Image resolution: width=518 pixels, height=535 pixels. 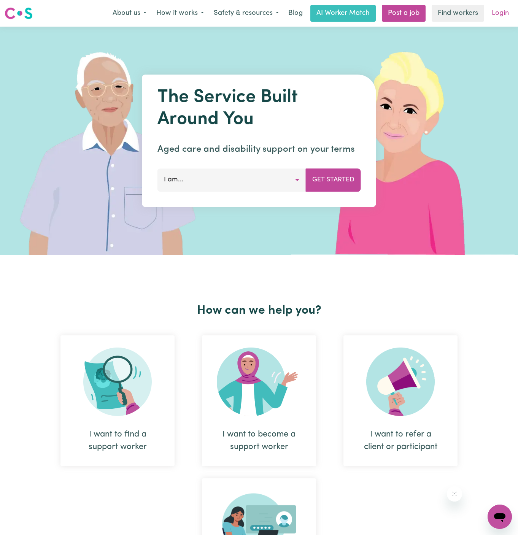 What do you see at coordinates (259, 149) in the screenshot?
I see `p: Aged care and disability support on your terms` at bounding box center [259, 149].